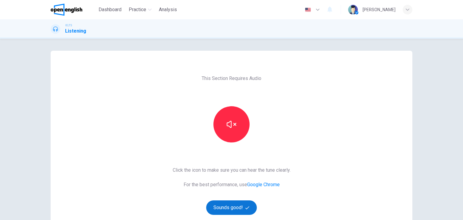 The height and width of the screenshot is (220, 463). I want to click on button: Sounds good!, so click(231, 207).